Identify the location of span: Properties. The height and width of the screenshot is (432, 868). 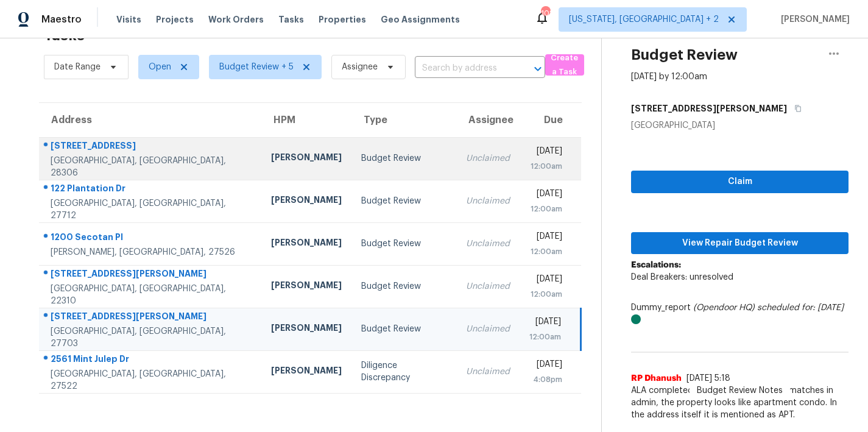
(342, 20).